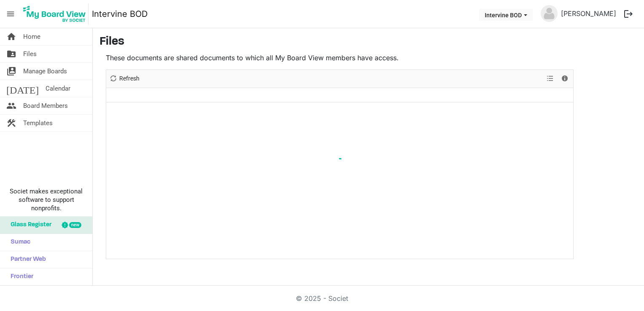  Describe the element at coordinates (38, 123) in the screenshot. I see `span: Templates` at that location.